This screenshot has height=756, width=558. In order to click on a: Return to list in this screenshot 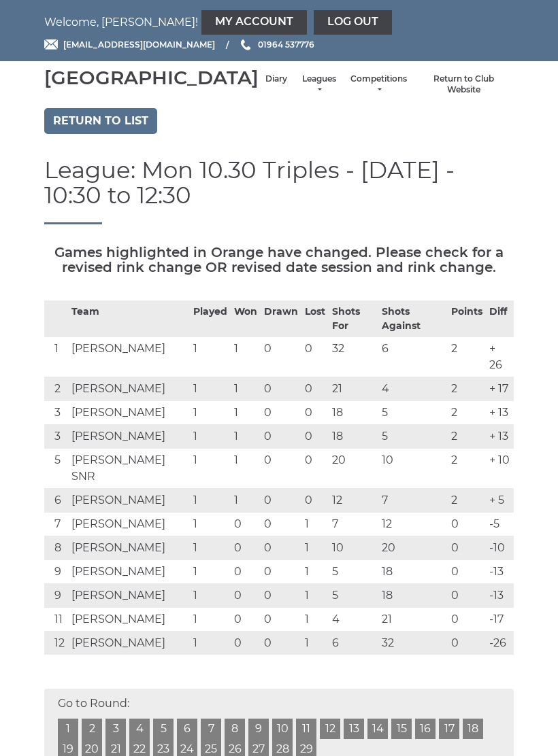, I will do `click(100, 121)`.